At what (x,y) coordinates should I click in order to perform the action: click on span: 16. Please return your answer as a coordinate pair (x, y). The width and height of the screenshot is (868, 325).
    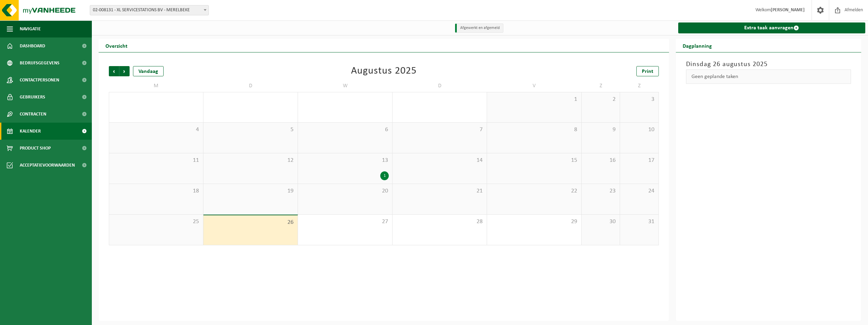
    Looking at the image, I should click on (601, 160).